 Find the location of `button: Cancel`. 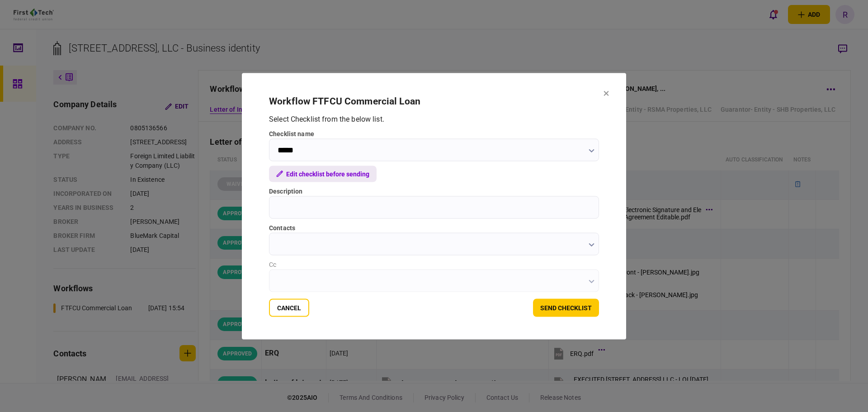

button: Cancel is located at coordinates (289, 308).